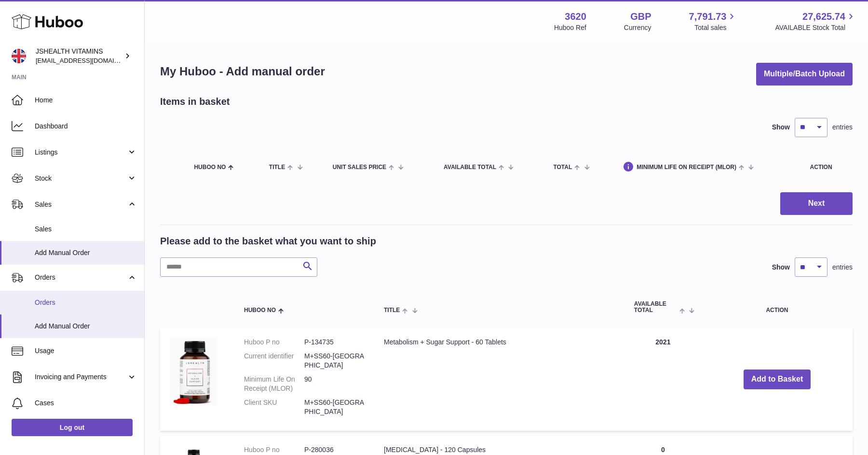 This screenshot has width=868, height=455. Describe the element at coordinates (714, 21) in the screenshot. I see `a: 7,791.73 Total sales` at that location.